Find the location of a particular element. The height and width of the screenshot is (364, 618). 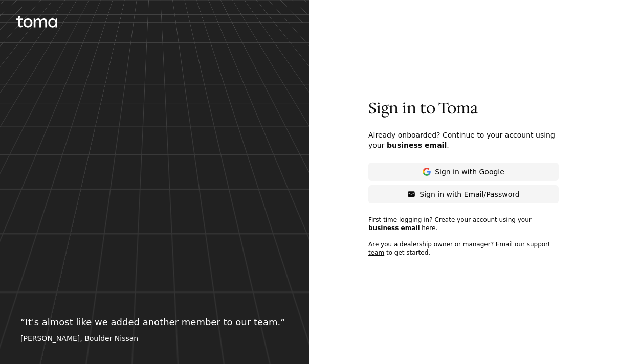

a: Email our support team is located at coordinates (459, 249).